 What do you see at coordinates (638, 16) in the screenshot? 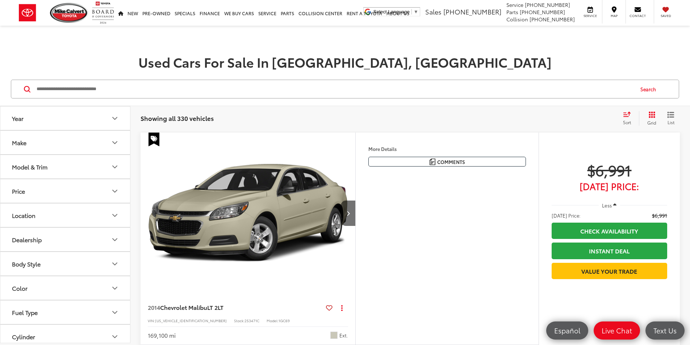
I see `span: Contact` at bounding box center [638, 16].